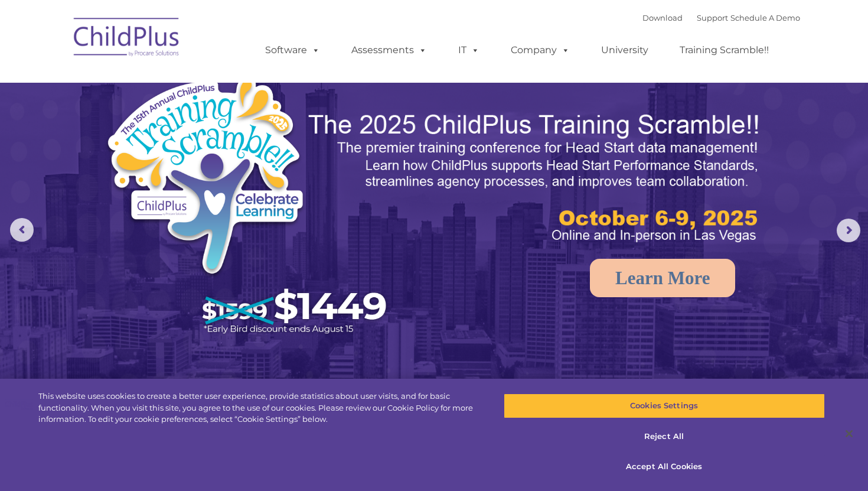 This screenshot has height=491, width=868. What do you see at coordinates (469, 50) in the screenshot?
I see `a: IT` at bounding box center [469, 50].